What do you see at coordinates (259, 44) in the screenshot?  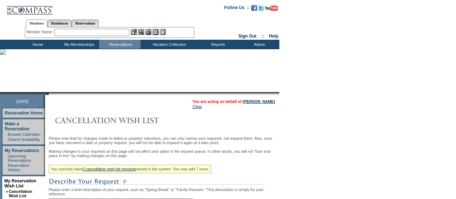 I see `td: Admin` at bounding box center [259, 44].